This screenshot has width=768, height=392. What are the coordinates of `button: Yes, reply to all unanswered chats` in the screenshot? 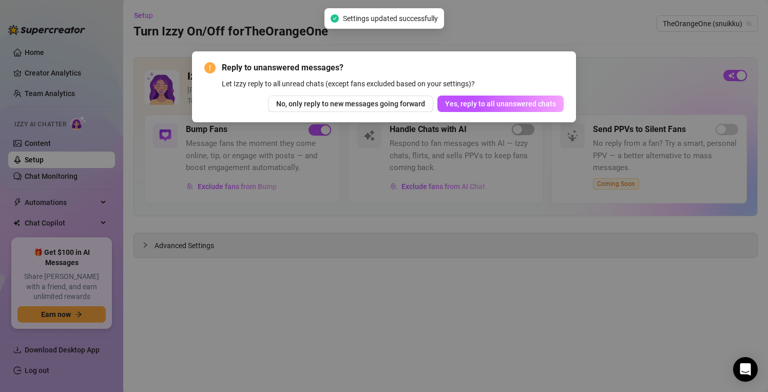 It's located at (500, 104).